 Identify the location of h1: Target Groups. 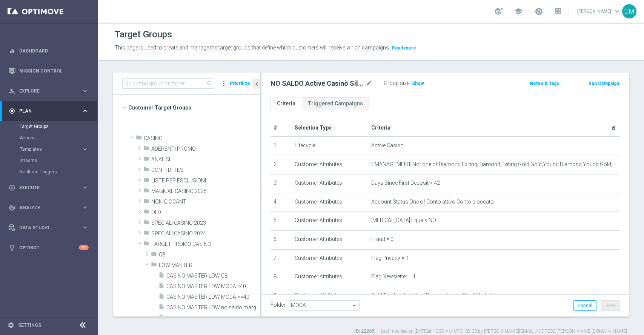
(144, 34).